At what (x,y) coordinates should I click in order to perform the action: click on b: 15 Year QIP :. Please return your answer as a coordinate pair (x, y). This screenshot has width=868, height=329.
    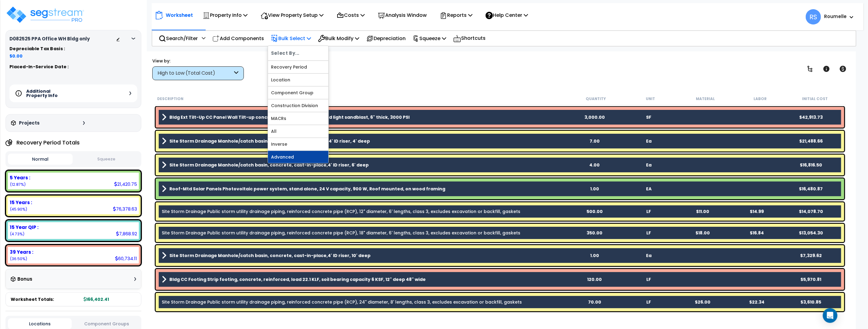
    Looking at the image, I should click on (24, 227).